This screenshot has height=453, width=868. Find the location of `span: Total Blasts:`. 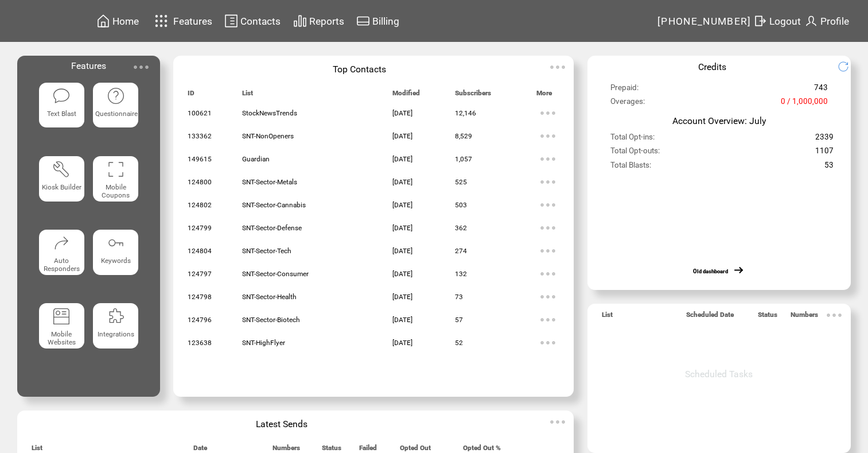

span: Total Blasts: is located at coordinates (631, 168).